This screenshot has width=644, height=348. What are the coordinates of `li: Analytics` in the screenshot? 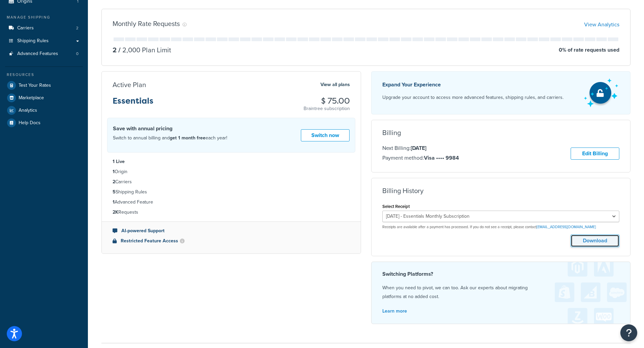 It's located at (44, 110).